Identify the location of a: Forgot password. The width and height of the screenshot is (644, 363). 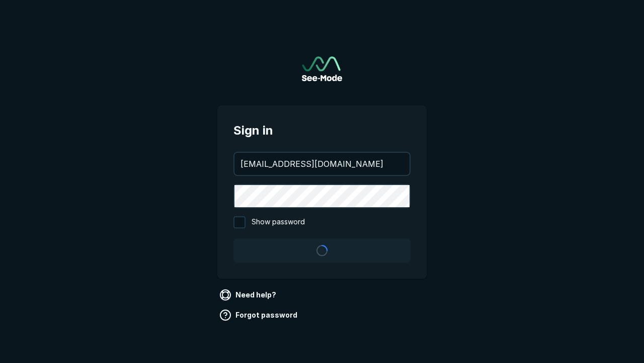
(259, 315).